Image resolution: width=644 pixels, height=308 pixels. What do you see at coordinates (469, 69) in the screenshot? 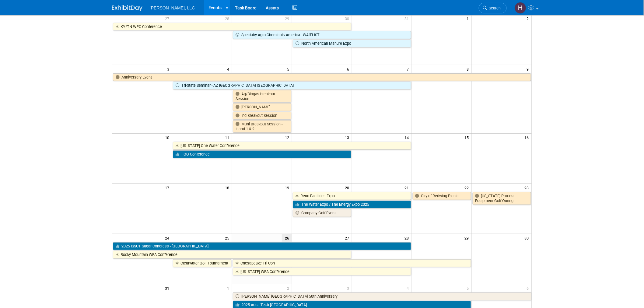
I see `span: 8` at bounding box center [469, 69].